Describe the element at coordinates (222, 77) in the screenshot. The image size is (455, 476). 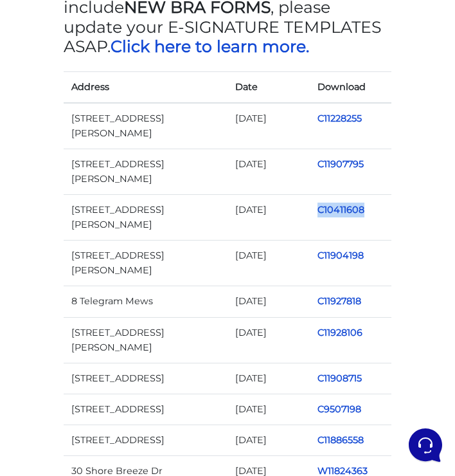
I see `a: See all` at that location.